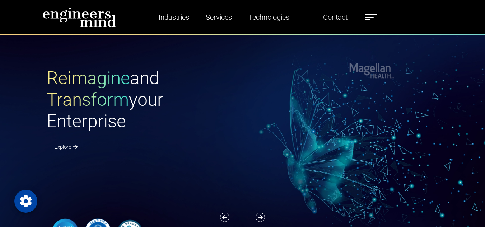 The width and height of the screenshot is (485, 227). I want to click on h1: and your Enterprise, so click(145, 100).